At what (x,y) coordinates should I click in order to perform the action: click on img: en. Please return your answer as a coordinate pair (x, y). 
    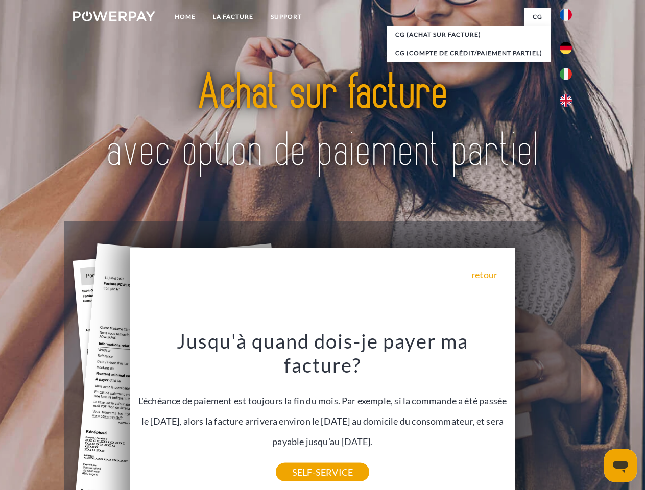
    Looking at the image, I should click on (566, 101).